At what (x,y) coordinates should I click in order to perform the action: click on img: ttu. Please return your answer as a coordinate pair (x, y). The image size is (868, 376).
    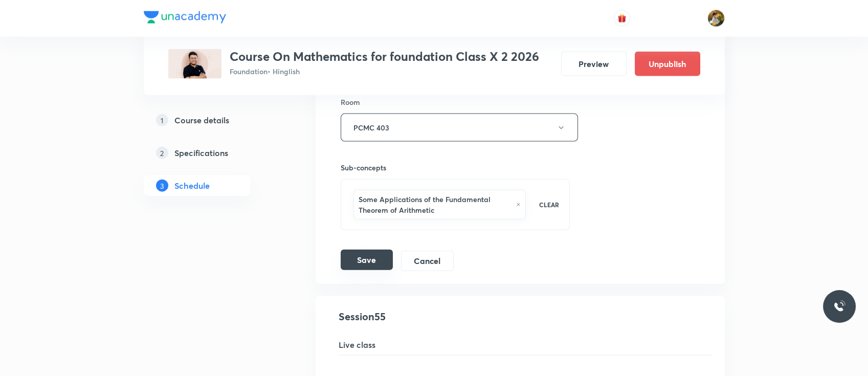
    Looking at the image, I should click on (839, 306).